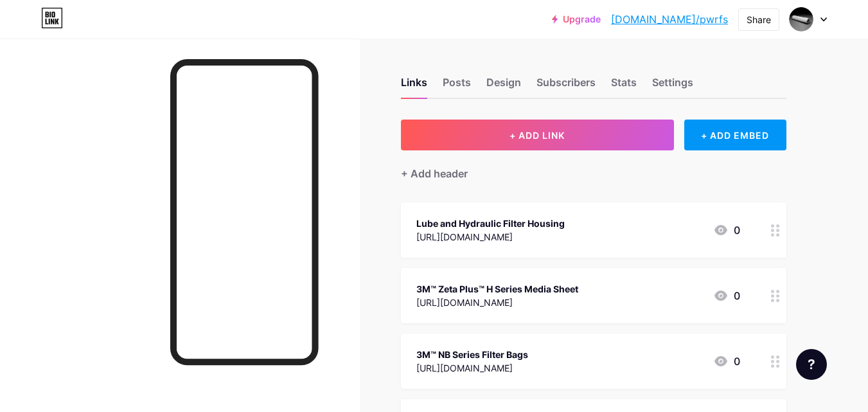 The height and width of the screenshot is (412, 868). Describe the element at coordinates (672, 86) in the screenshot. I see `div: Settings` at that location.